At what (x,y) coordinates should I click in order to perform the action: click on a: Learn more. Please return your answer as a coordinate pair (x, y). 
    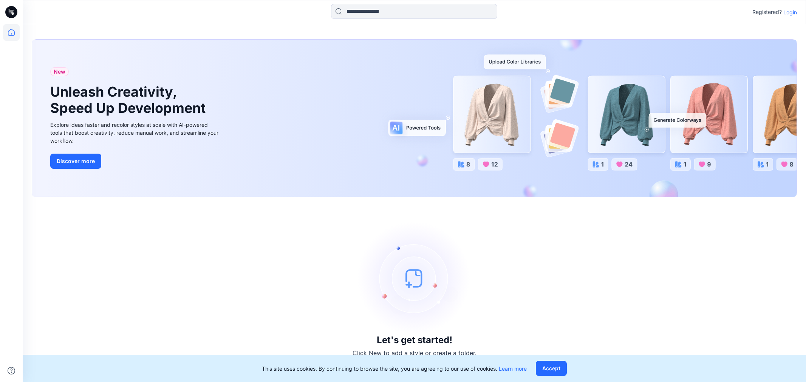
    Looking at the image, I should click on (513, 369).